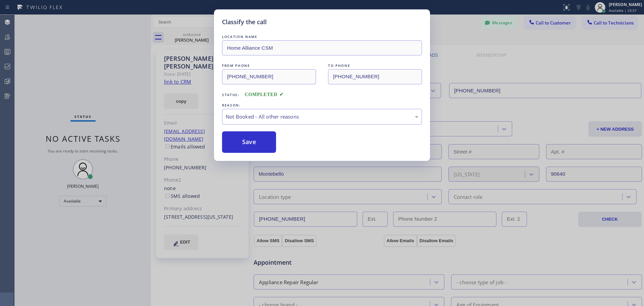  I want to click on button: Save, so click(249, 142).